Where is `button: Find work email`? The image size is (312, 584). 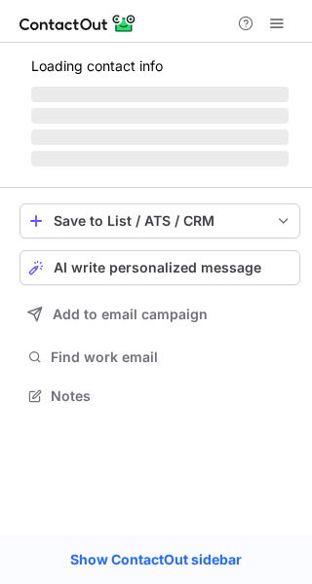
button: Find work email is located at coordinates (160, 358).